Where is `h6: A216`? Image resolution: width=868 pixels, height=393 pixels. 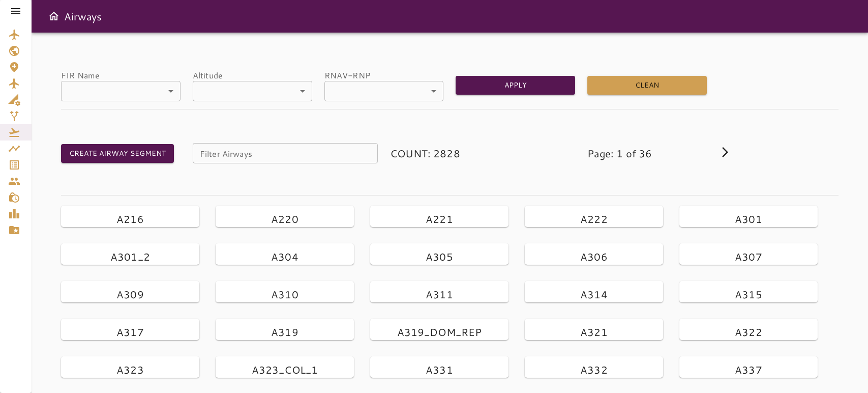
h6: A216 is located at coordinates (130, 219).